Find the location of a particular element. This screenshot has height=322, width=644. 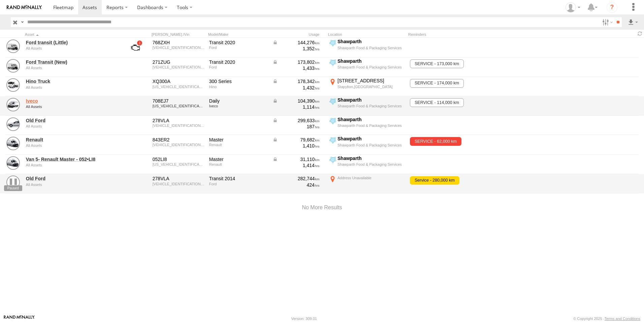

a: Ford Transit (New) is located at coordinates (72, 62).